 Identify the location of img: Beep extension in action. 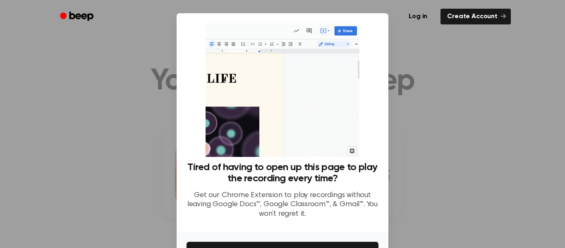
(282, 90).